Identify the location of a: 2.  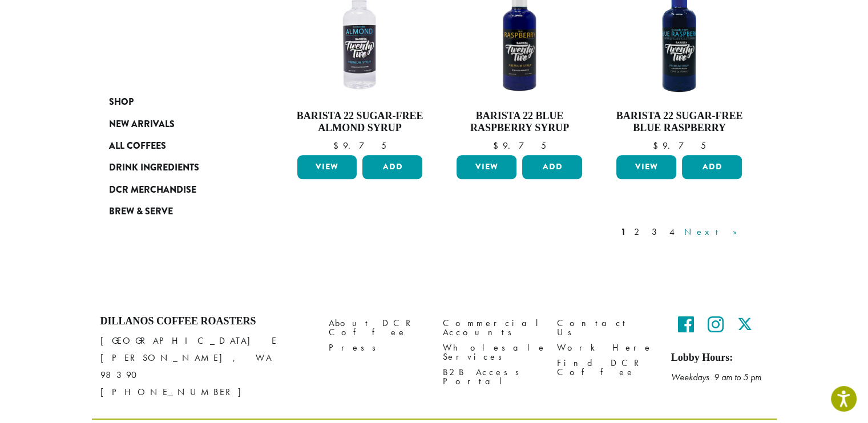
(639, 232).